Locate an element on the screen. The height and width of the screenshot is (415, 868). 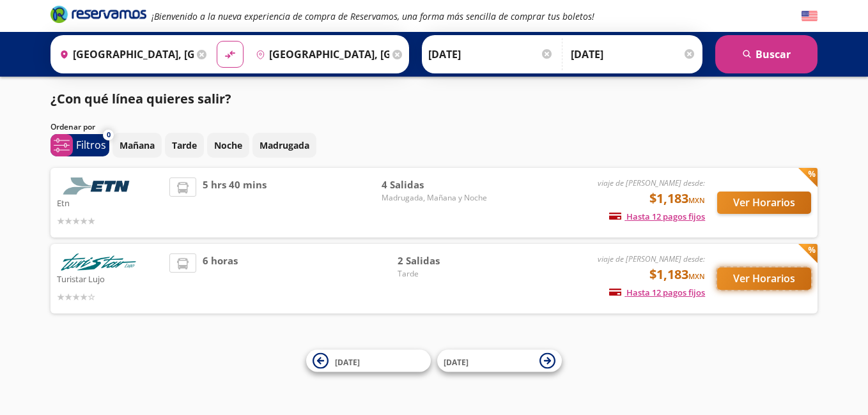
button: Mañana is located at coordinates (137, 145).